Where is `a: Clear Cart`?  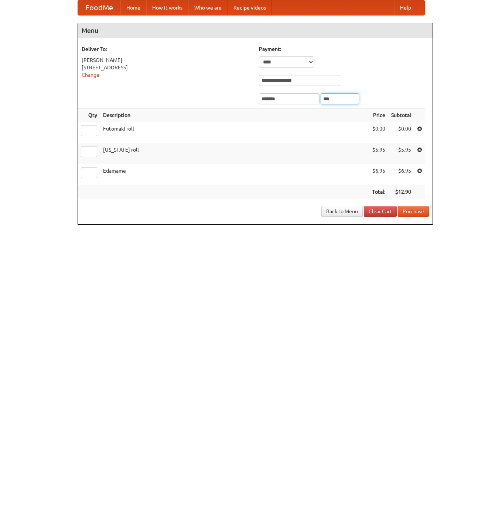
a: Clear Cart is located at coordinates (380, 212).